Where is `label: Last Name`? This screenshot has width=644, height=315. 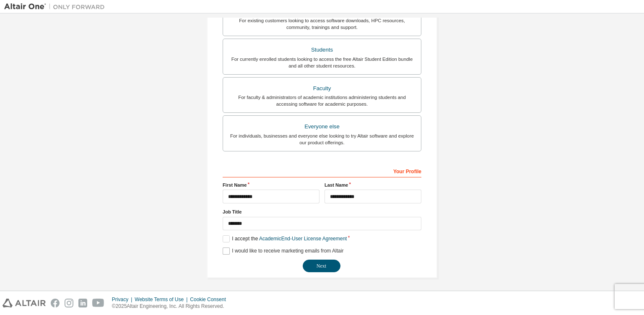
label: Last Name is located at coordinates (373, 186).